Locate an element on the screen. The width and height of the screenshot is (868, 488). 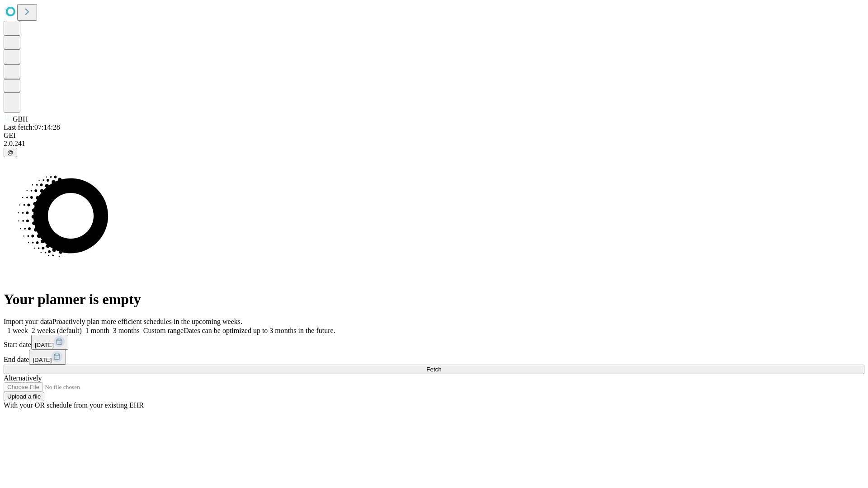
div: 2.0.241 is located at coordinates (434, 144).